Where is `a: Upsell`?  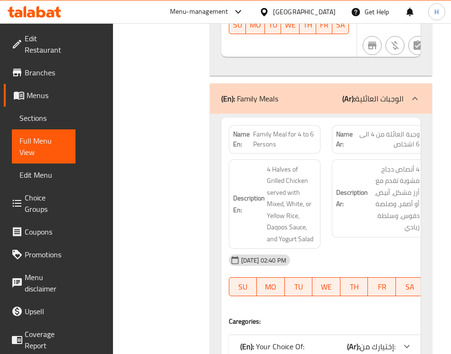 a: Upsell is located at coordinates (39, 312).